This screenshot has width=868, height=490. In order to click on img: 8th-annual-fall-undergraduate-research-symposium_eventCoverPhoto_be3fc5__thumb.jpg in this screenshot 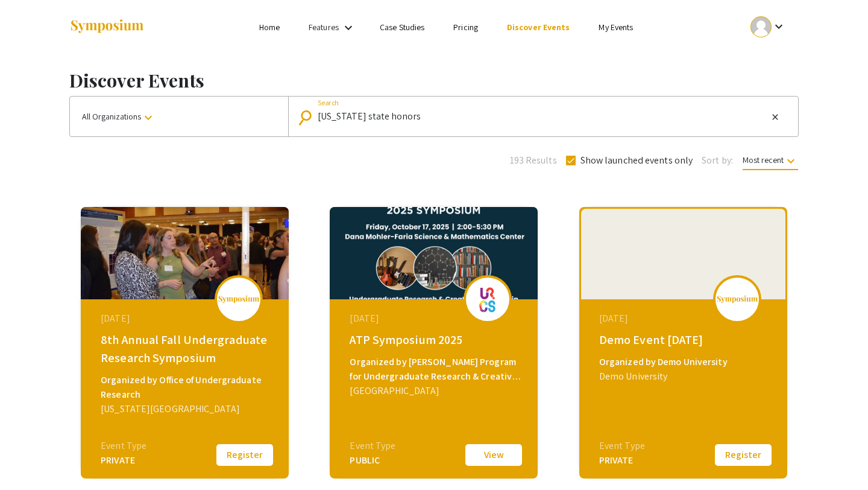, I will do `click(185, 252)`.